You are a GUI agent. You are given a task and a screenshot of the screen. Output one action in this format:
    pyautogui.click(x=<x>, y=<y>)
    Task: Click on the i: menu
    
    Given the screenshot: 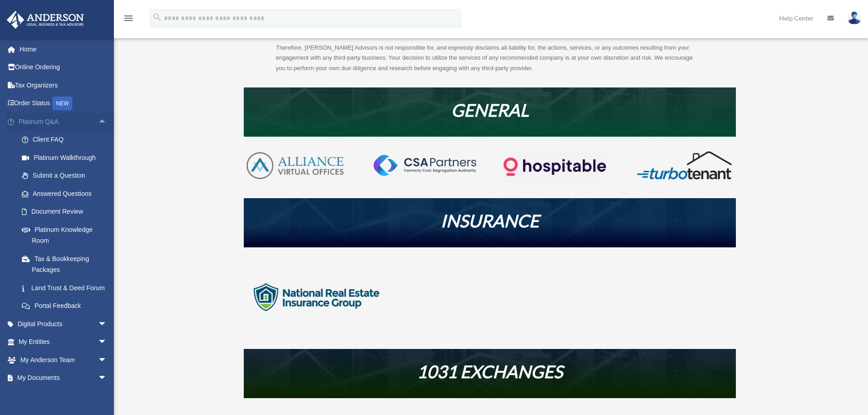 What is the action you would take?
    pyautogui.click(x=129, y=18)
    